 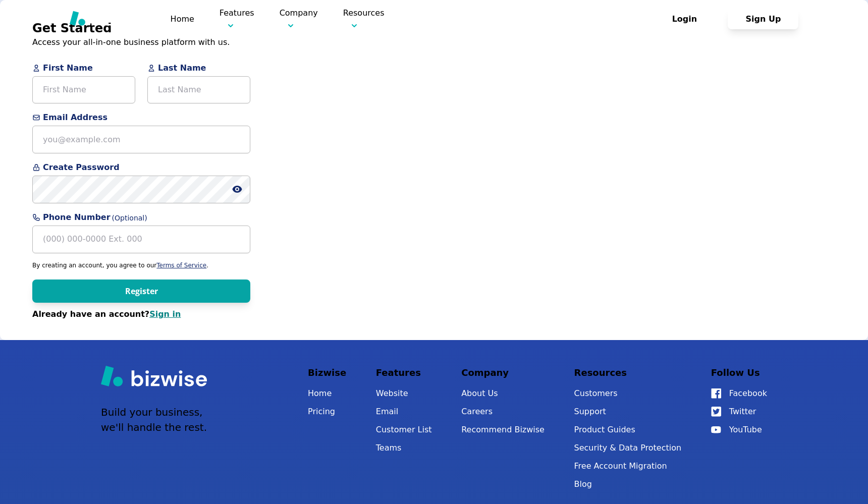 I want to click on a: Security & Data Protection, so click(x=627, y=448).